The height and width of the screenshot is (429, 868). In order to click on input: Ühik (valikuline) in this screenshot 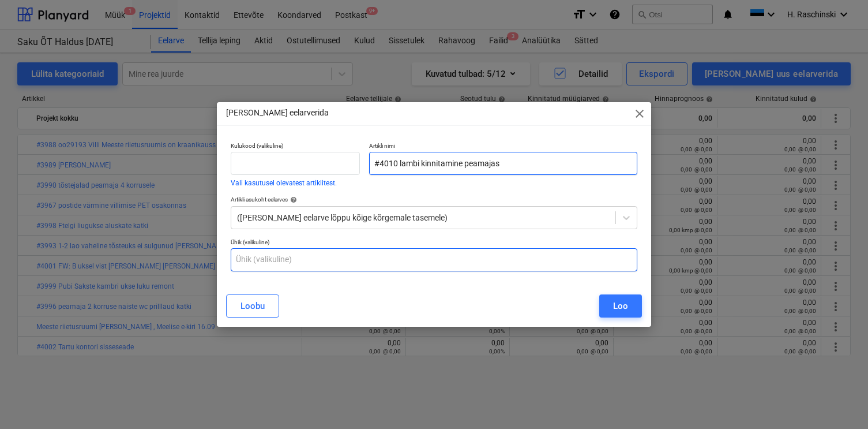, I will do `click(434, 259)`.